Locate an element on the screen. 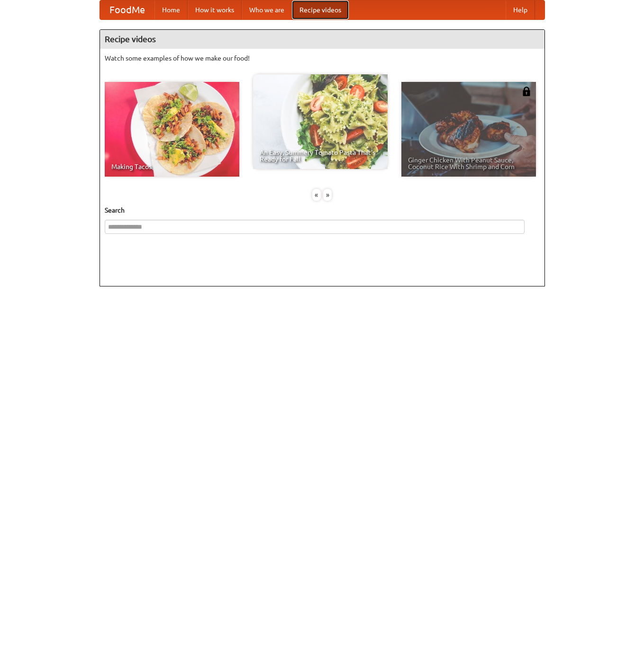 The image size is (644, 670). a: Home is located at coordinates (171, 10).